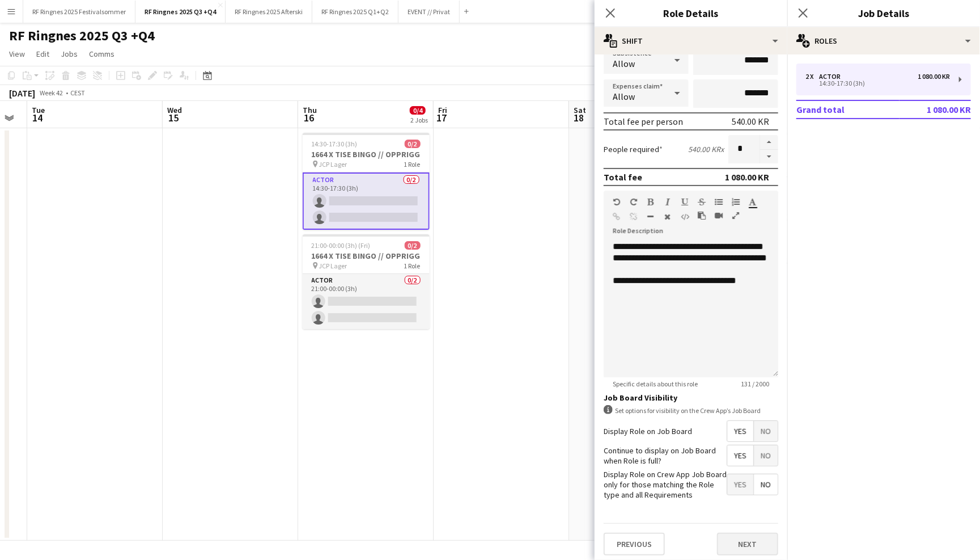 The width and height of the screenshot is (980, 560). Describe the element at coordinates (38, 110) in the screenshot. I see `span: Tue` at that location.